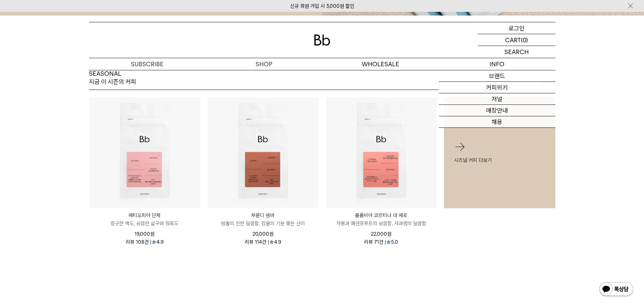 The height and width of the screenshot is (308, 644). What do you see at coordinates (145, 152) in the screenshot?
I see `a: 에티오피아 단체` at bounding box center [145, 152].